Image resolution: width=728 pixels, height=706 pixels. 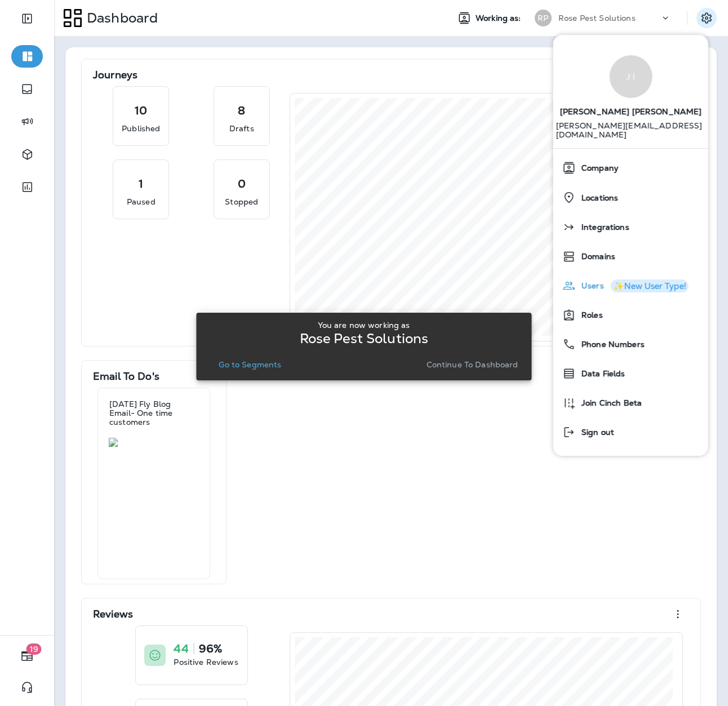 I want to click on p: Journeys, so click(x=115, y=75).